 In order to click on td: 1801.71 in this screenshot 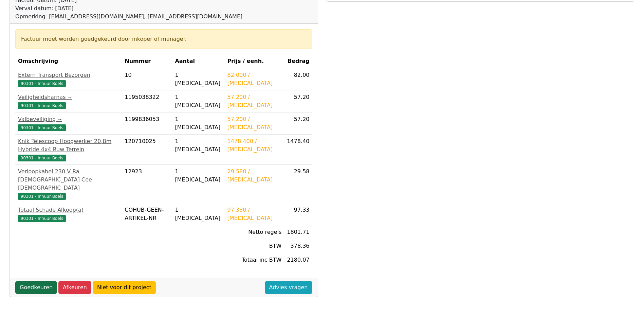, I will do `click(298, 232)`.